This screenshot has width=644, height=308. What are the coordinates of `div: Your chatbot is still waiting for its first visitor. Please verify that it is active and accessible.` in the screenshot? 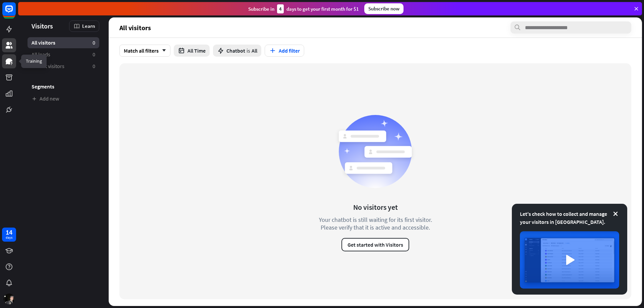 It's located at (376, 224).